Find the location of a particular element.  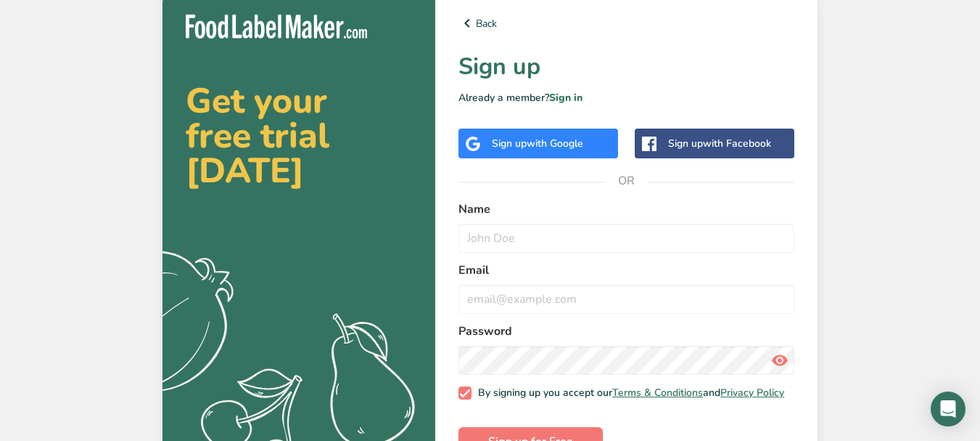

div: Open Intercom Messenger is located at coordinates (948, 409).